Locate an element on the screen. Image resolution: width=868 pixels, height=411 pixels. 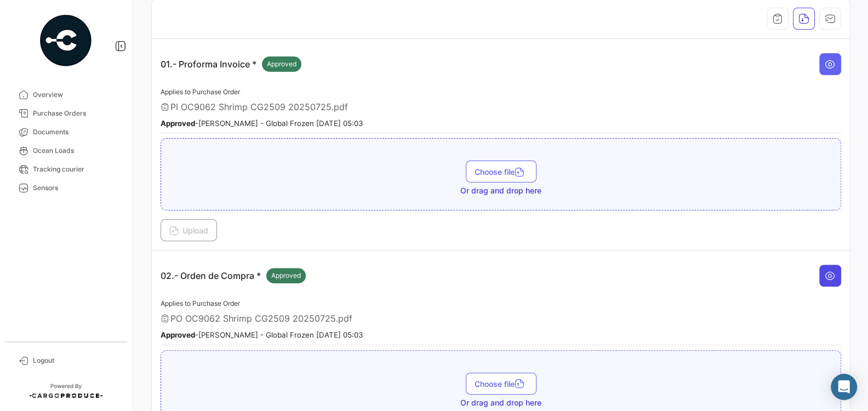
span: PI OC9062 Shrimp CG2509 20250725.pdf is located at coordinates (259, 107).